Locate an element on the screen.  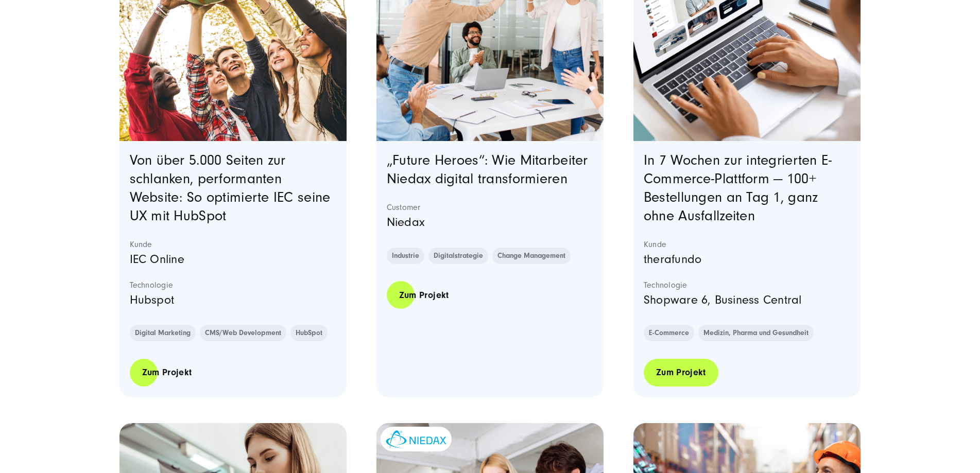
a: Digital Marketing is located at coordinates (163, 333).